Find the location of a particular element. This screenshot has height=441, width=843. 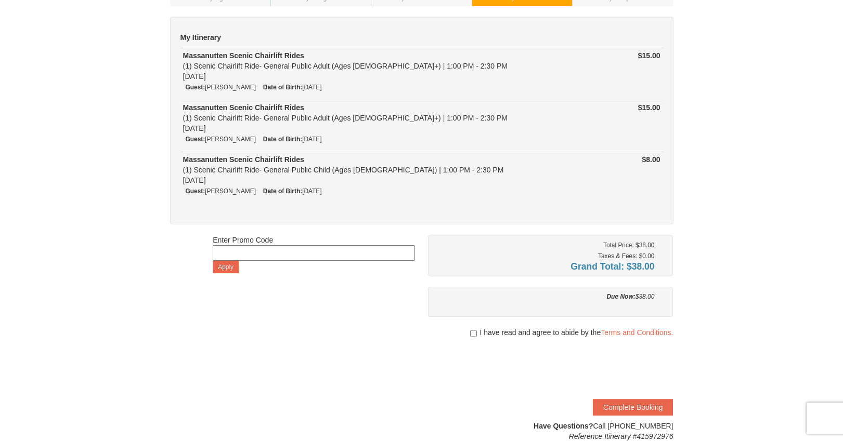

small: Taxes & Fees: $0.00 is located at coordinates (626, 256).